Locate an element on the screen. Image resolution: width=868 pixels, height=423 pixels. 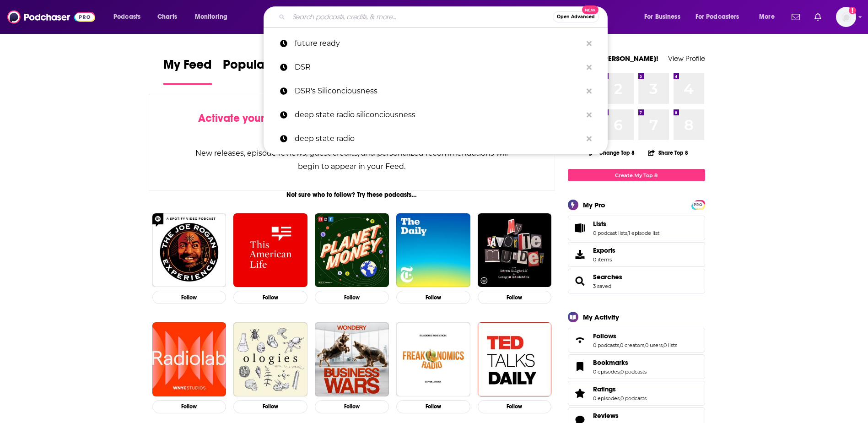
span: Reviews is located at coordinates (606, 416).